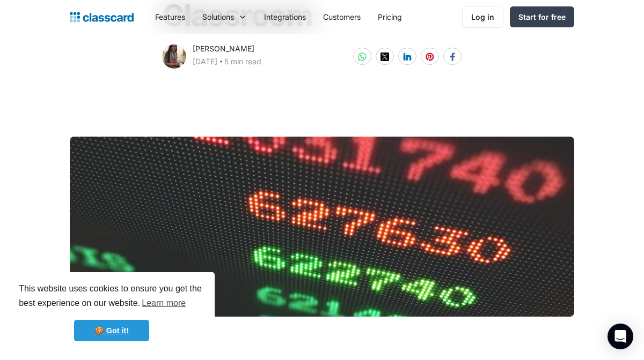  What do you see at coordinates (285, 17) in the screenshot?
I see `a: Integrations` at bounding box center [285, 17].